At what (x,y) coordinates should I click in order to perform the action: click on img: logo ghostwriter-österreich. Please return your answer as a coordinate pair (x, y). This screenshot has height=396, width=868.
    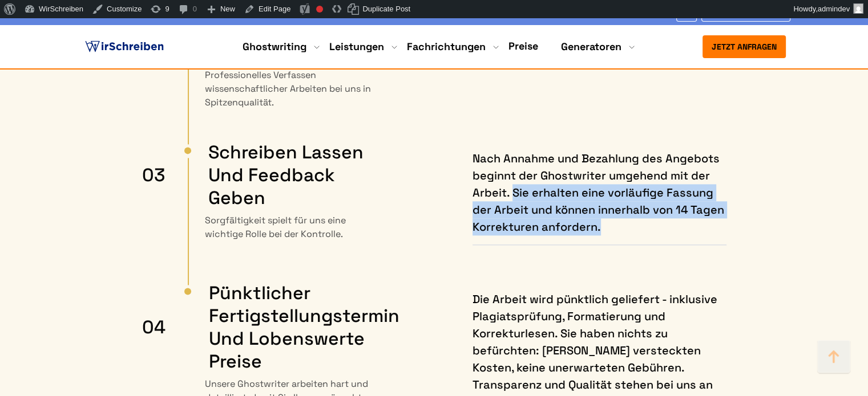
    Looking at the image, I should click on (124, 47).